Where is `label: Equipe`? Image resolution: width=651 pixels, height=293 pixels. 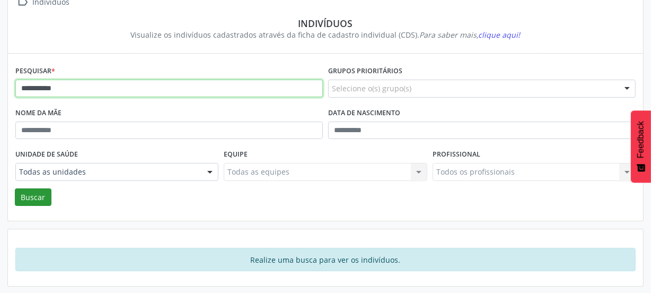 label: Equipe is located at coordinates (235, 154).